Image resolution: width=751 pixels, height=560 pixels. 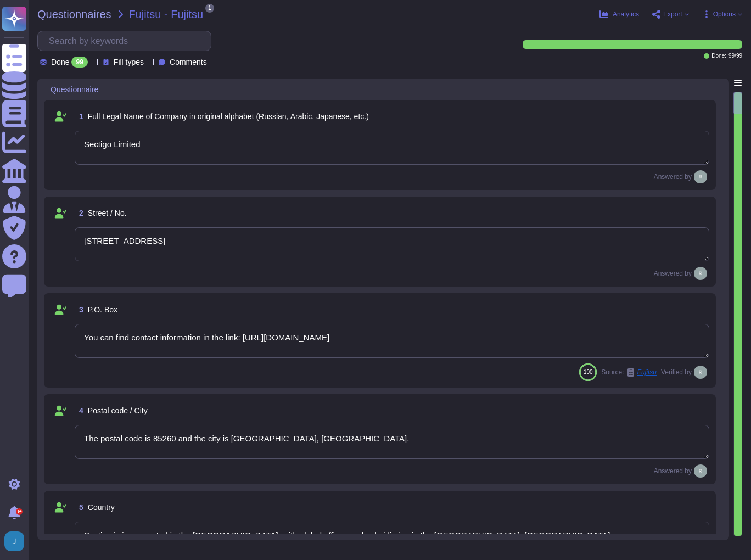 What do you see at coordinates (79, 410) in the screenshot?
I see `span: 4` at bounding box center [79, 410].